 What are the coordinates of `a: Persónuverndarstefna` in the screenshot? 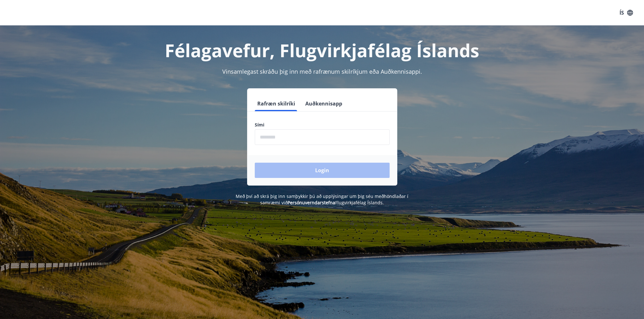 It's located at (311, 202).